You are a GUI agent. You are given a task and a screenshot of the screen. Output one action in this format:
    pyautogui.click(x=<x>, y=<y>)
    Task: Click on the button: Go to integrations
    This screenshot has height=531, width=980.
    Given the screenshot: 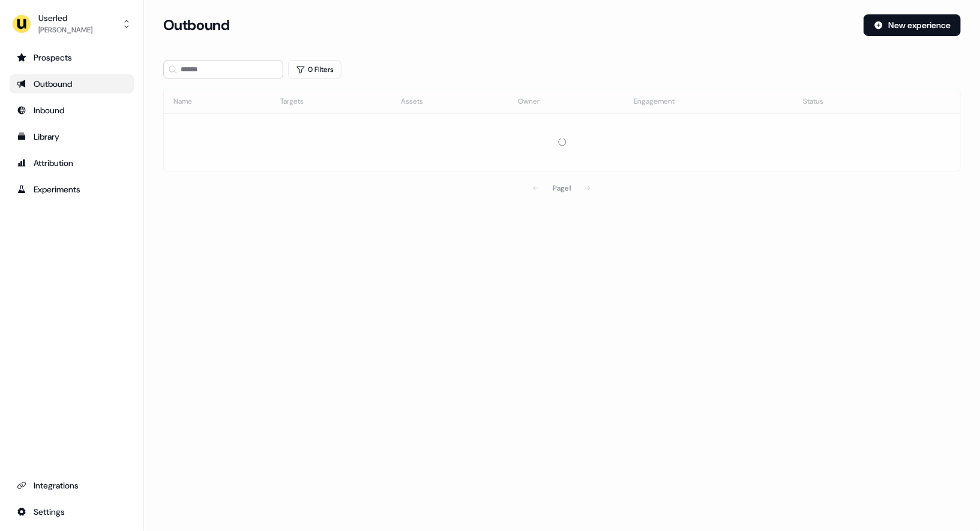 What is the action you would take?
    pyautogui.click(x=71, y=512)
    